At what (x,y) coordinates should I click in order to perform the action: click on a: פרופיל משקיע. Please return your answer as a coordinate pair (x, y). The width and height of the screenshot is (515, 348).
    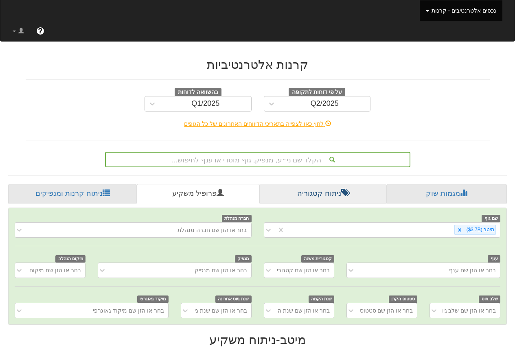
    Looking at the image, I should click on (198, 194).